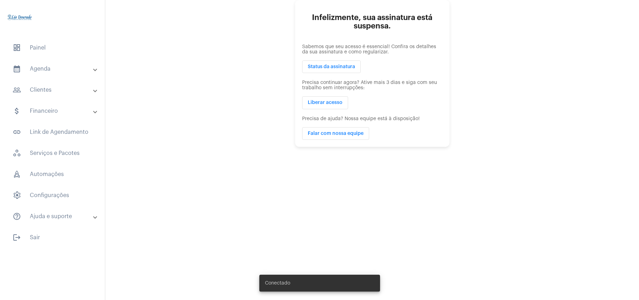  Describe the element at coordinates (54, 69) in the screenshot. I see `mat-expansion-panel-header: sidenav iconAgenda` at that location.